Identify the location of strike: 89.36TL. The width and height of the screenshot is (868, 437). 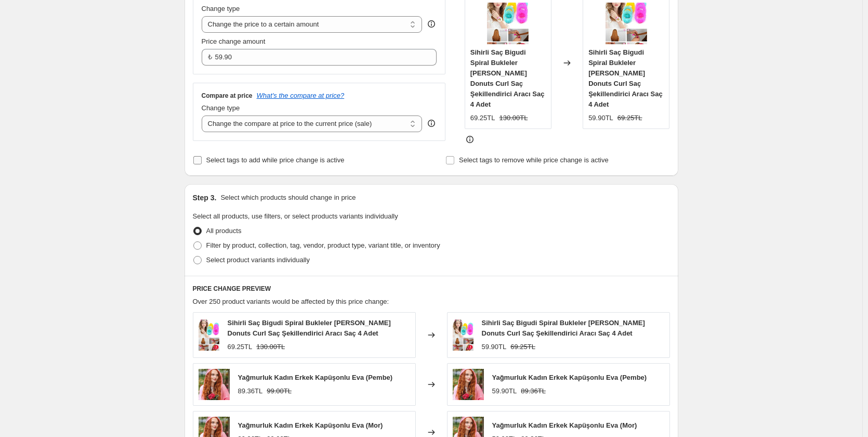
(533, 391).